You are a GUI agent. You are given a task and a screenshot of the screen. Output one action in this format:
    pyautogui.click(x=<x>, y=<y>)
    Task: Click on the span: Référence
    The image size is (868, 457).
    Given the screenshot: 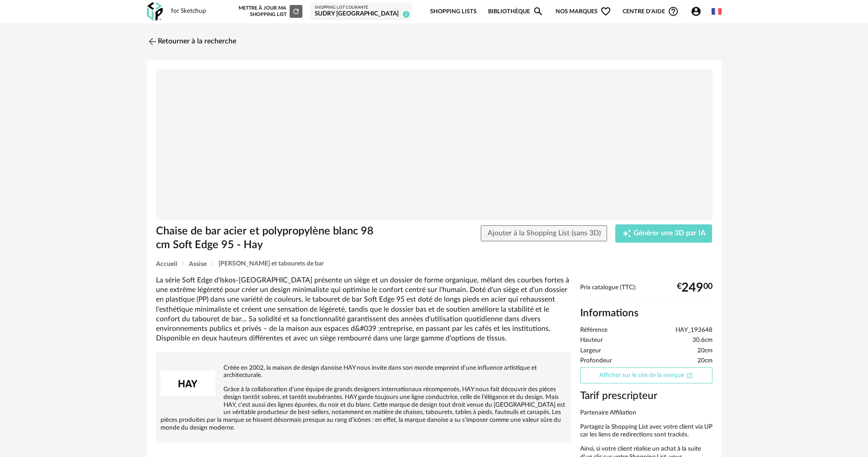 What is the action you would take?
    pyautogui.click(x=594, y=330)
    